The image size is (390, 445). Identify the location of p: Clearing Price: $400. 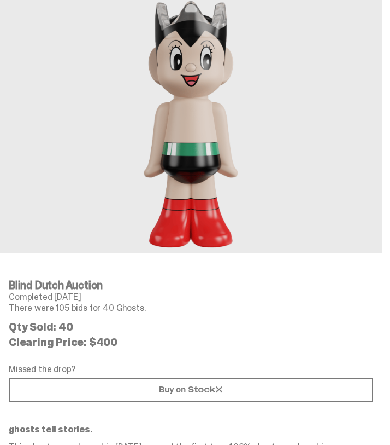
(191, 342).